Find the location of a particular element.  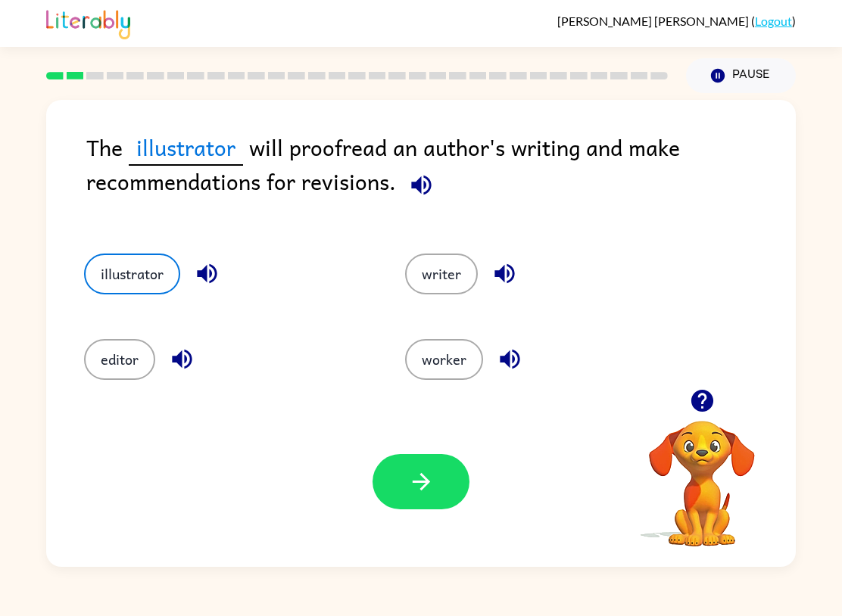

span: illustrator is located at coordinates (185, 148).